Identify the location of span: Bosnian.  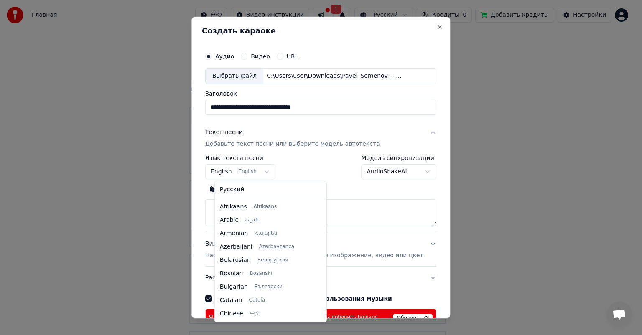
(232, 274).